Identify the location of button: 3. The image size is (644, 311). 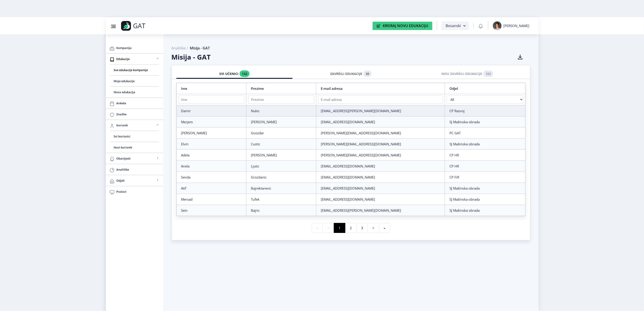
(362, 228).